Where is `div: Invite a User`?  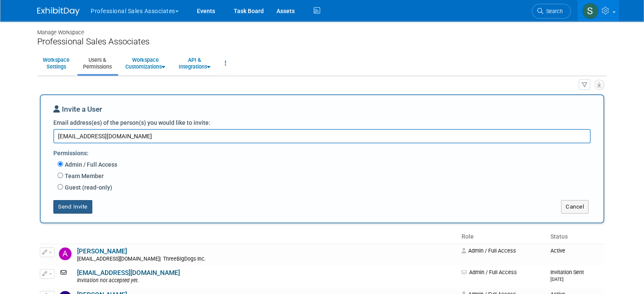 div: Invite a User is located at coordinates (322, 111).